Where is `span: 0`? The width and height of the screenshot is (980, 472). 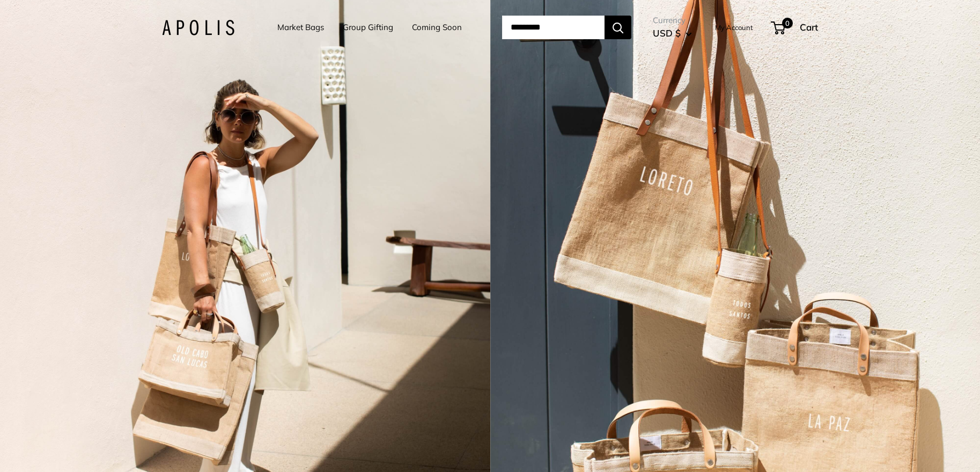
span: 0 is located at coordinates (787, 23).